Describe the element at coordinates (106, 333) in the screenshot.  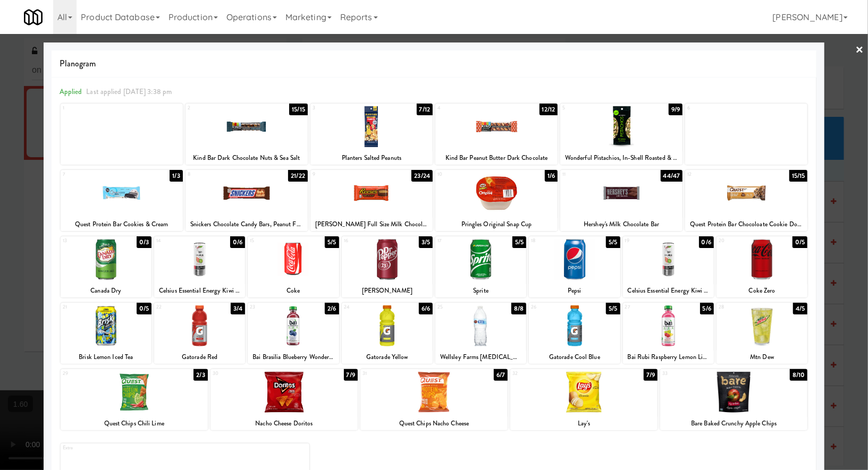
I see `div: 210/5Brisk Lemon Iced Tea` at that location.